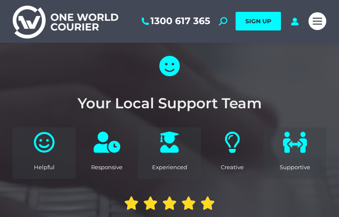 The width and height of the screenshot is (339, 217). Describe the element at coordinates (317, 21) in the screenshot. I see `a: Mobile menu icon` at that location.